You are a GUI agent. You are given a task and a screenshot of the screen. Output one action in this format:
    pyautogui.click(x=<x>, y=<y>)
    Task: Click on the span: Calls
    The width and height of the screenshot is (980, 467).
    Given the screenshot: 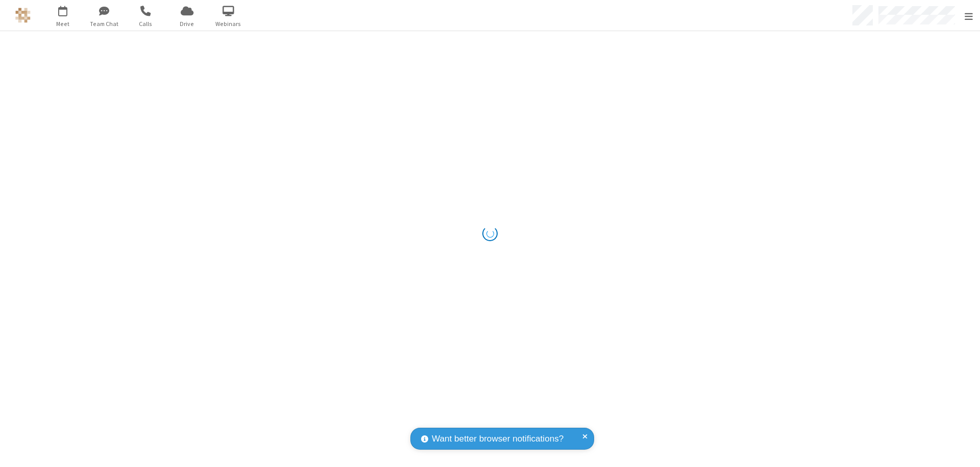 What is the action you would take?
    pyautogui.click(x=146, y=24)
    